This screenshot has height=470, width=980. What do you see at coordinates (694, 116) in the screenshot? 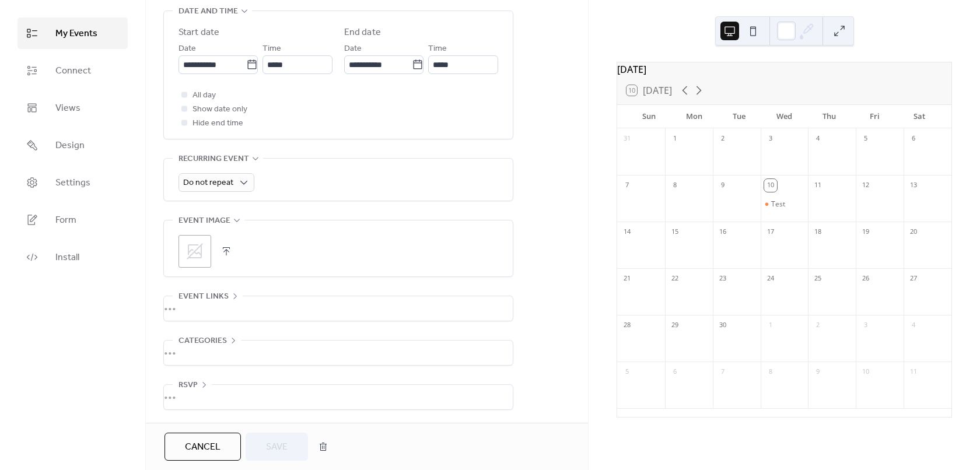
I see `div: Mon` at bounding box center [694, 116].